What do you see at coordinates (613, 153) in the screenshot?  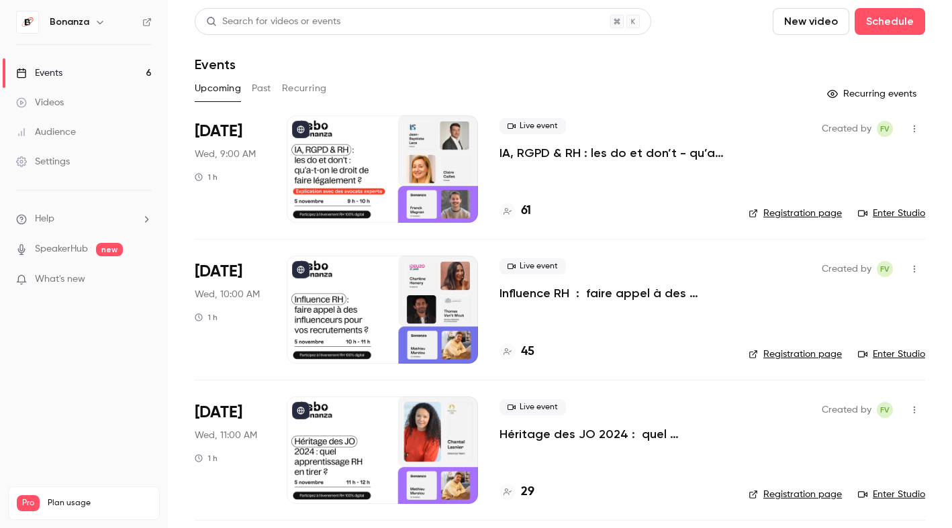 I see `a: IA, RGPD & RH : les do et don’t - qu’a-t-on le droit de faire légalement ?` at bounding box center [613, 153].